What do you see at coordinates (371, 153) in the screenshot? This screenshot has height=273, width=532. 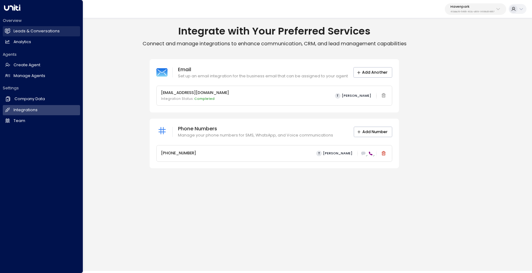 I see `div: VOICE (Active)` at bounding box center [371, 153].